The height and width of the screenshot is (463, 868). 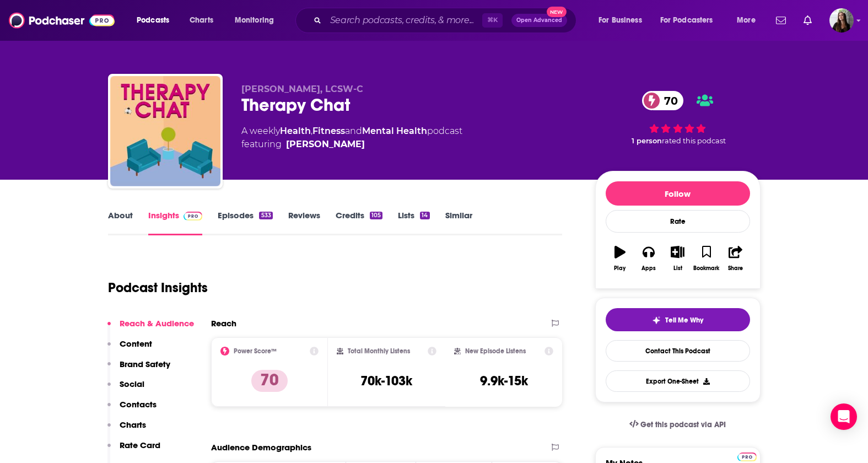 What do you see at coordinates (747, 456) in the screenshot?
I see `a: Pro website` at bounding box center [747, 456].